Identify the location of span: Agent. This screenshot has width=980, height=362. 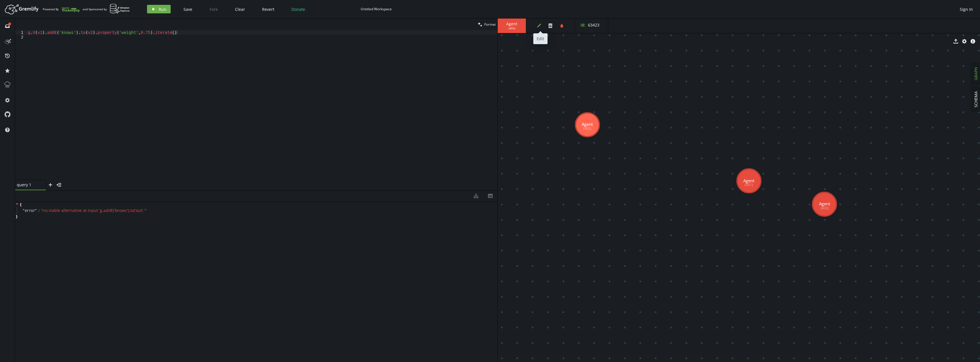
(512, 24).